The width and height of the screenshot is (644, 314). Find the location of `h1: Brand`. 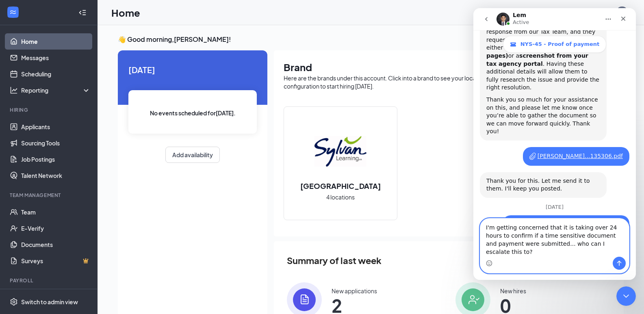

h1: Brand is located at coordinates (449, 67).